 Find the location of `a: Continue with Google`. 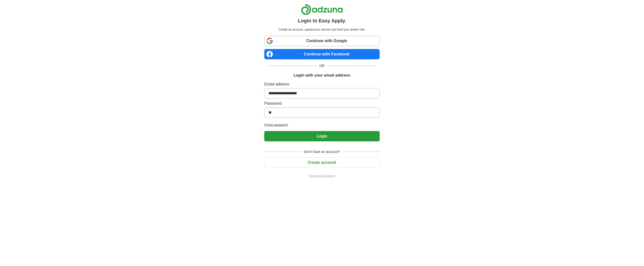

a: Continue with Google is located at coordinates (322, 41).